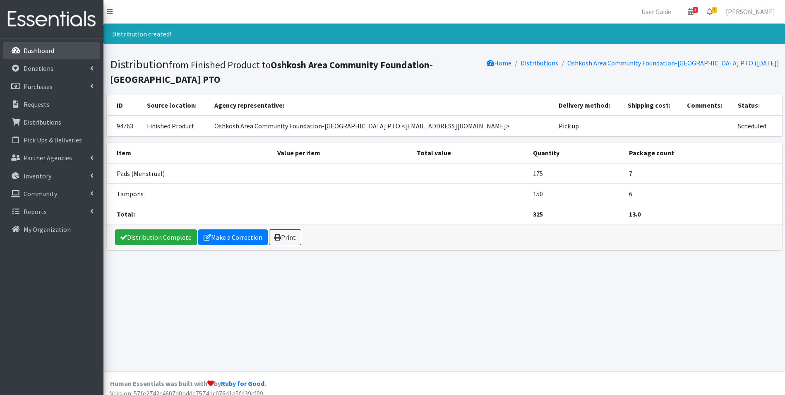 This screenshot has width=785, height=395. Describe the element at coordinates (37, 176) in the screenshot. I see `p: Inventory` at that location.